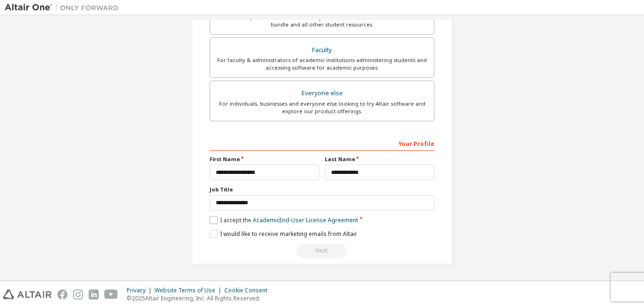 This screenshot has height=308, width=644. What do you see at coordinates (322, 64) in the screenshot?
I see `div: For faculty & administrators of academic institutions administering students and accessing softwa...` at bounding box center [322, 64].